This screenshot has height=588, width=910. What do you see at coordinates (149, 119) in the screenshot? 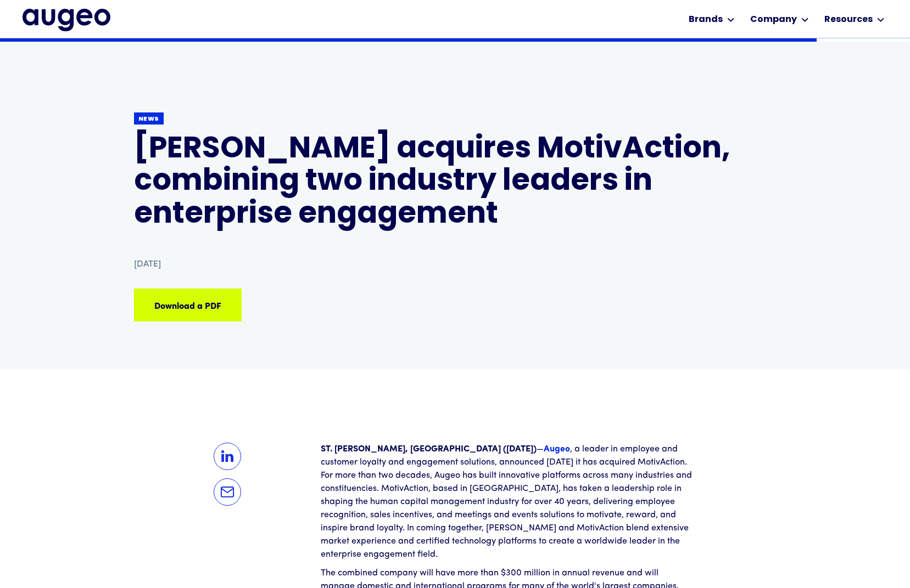
I see `div: News` at bounding box center [149, 119].